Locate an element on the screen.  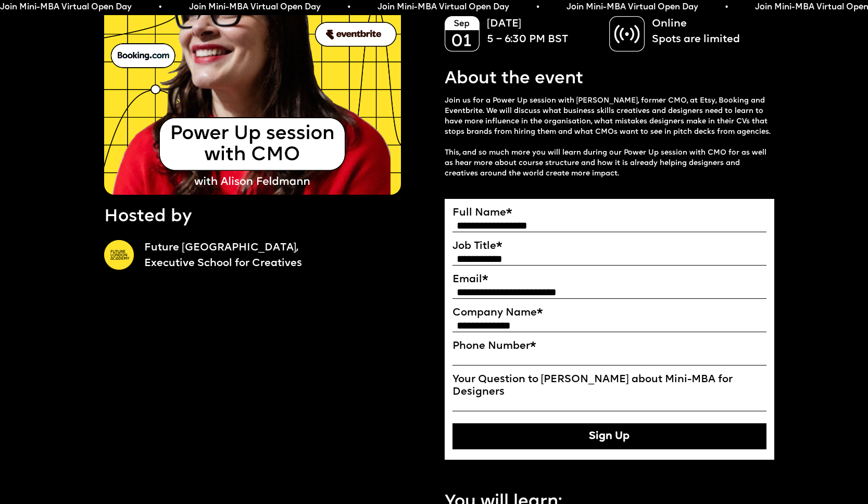
img: A yellow circle with Future London Academy logo is located at coordinates (119, 255).